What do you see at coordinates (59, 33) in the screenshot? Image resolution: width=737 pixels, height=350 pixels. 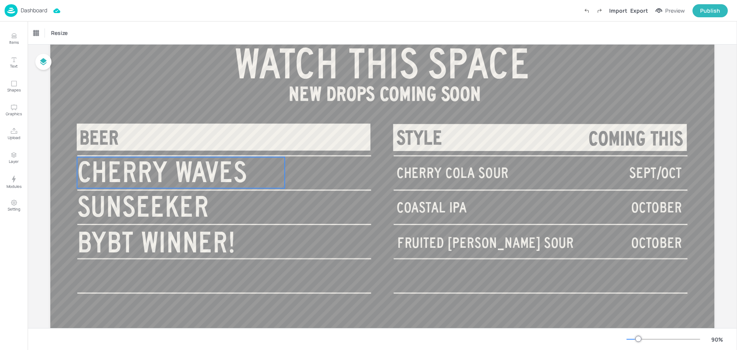 I see `span: Resize` at bounding box center [59, 33].